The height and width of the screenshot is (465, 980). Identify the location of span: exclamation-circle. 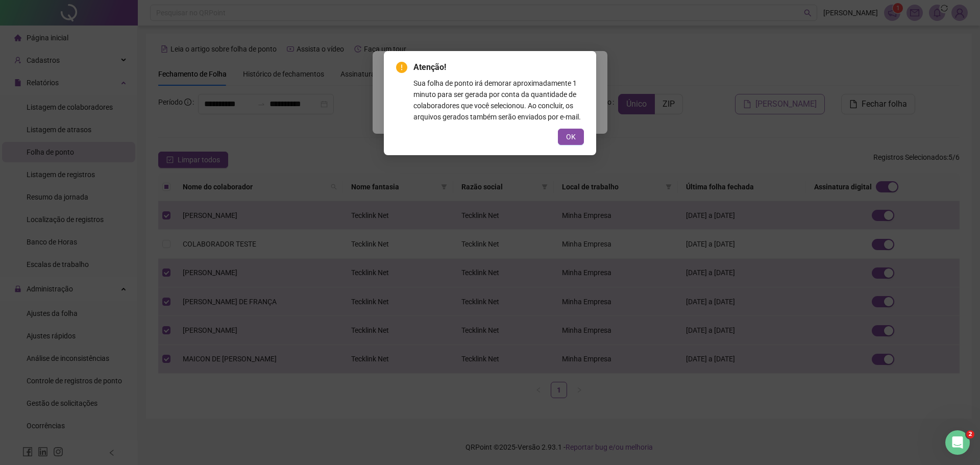
(401, 68).